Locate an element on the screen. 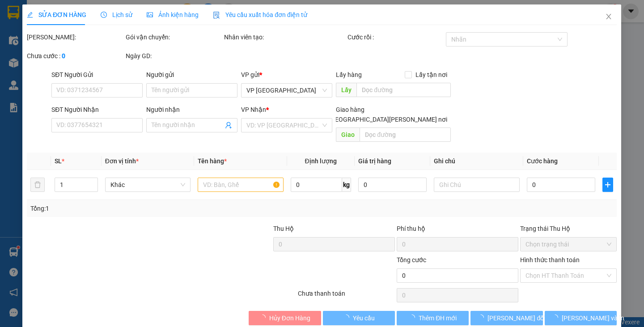 This screenshot has width=644, height=327. span: Đơn vị tính is located at coordinates (122, 161).